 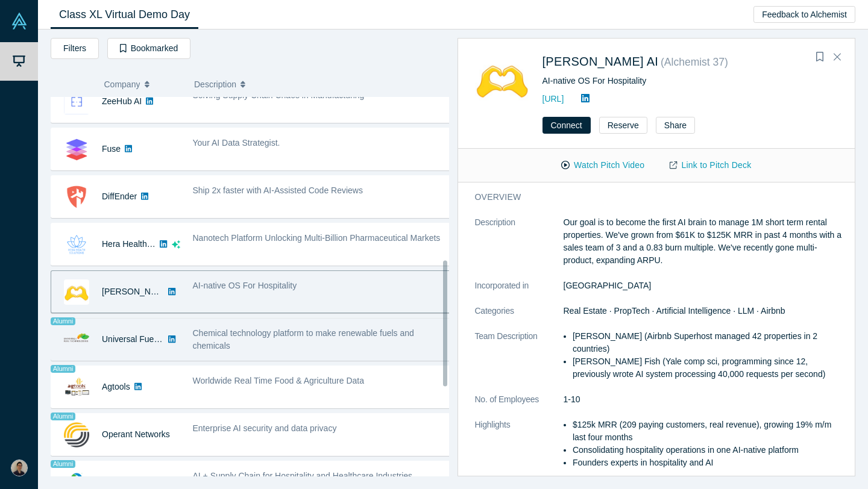 I want to click on button: Bookmark, so click(x=820, y=57).